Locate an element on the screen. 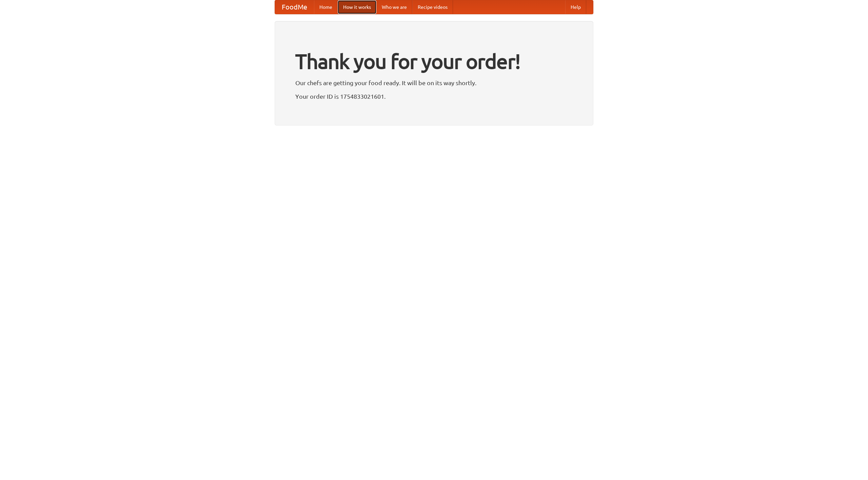  p: Our chefs are getting your food ready. It will be on its way shortly. is located at coordinates (434, 83).